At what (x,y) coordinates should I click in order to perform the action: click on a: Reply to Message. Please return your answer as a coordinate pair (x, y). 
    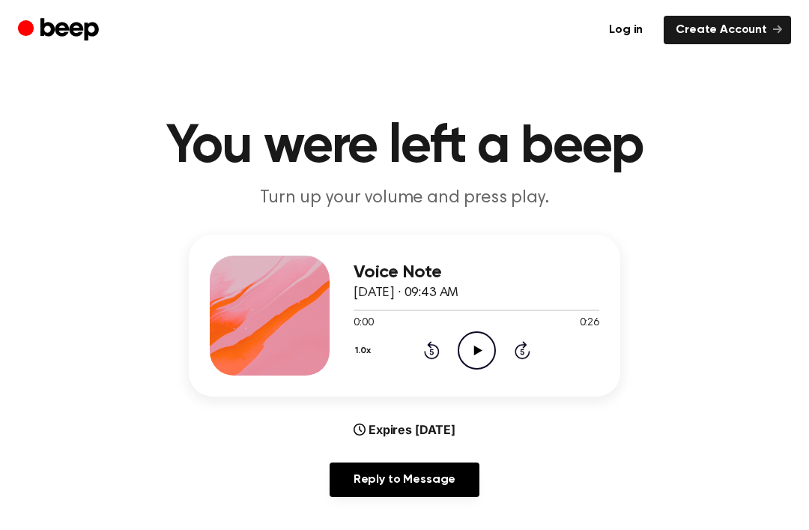
    Looking at the image, I should click on (405, 480).